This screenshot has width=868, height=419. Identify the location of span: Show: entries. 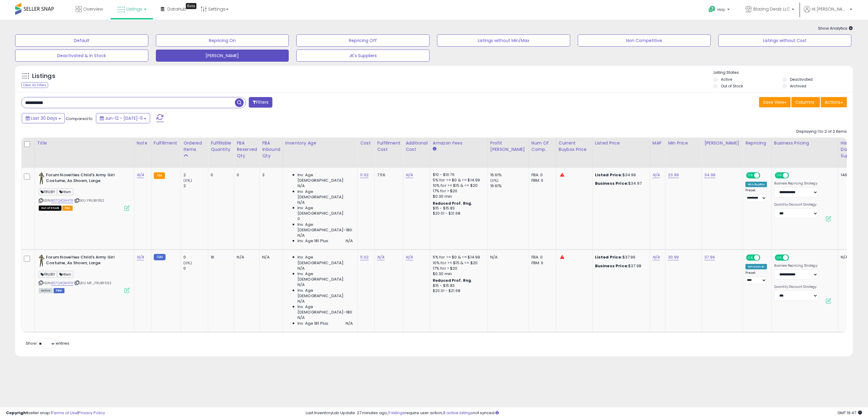
(47, 344).